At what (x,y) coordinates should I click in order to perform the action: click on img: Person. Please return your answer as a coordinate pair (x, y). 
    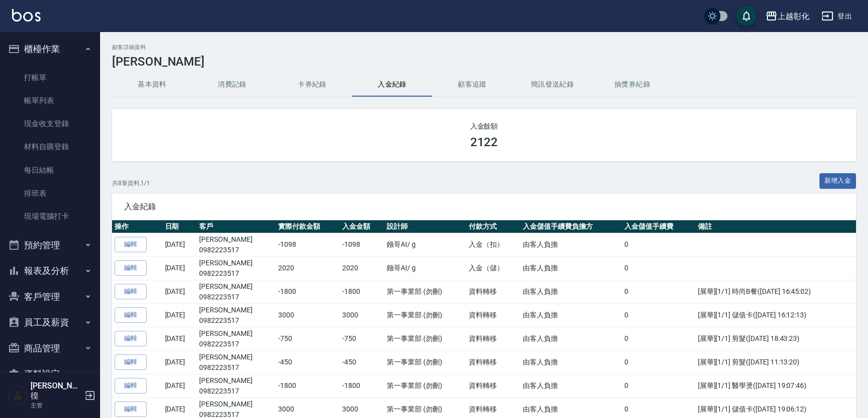
    Looking at the image, I should click on (18, 395).